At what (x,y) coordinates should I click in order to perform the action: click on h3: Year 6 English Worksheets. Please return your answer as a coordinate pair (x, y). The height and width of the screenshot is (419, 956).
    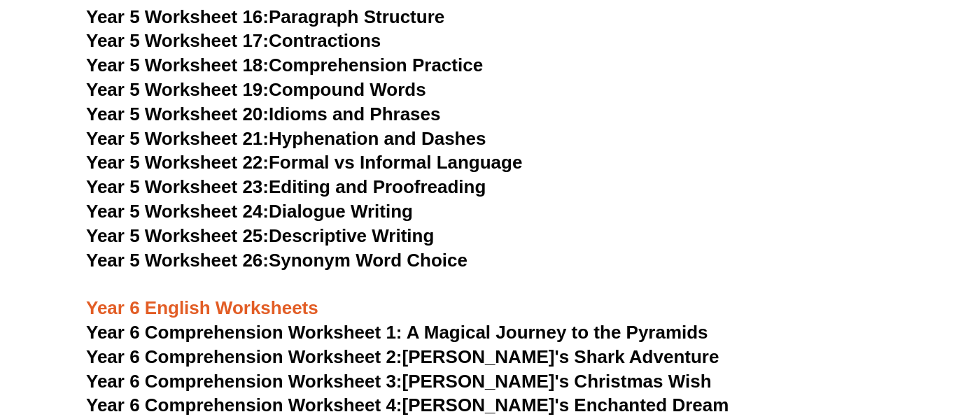
    Looking at the image, I should click on (478, 297).